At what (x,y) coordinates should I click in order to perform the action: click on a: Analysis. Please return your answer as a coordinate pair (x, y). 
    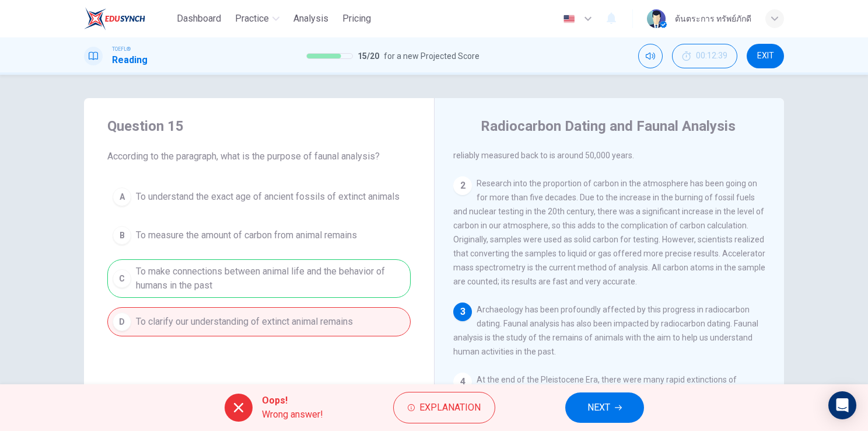
    Looking at the image, I should click on (311, 19).